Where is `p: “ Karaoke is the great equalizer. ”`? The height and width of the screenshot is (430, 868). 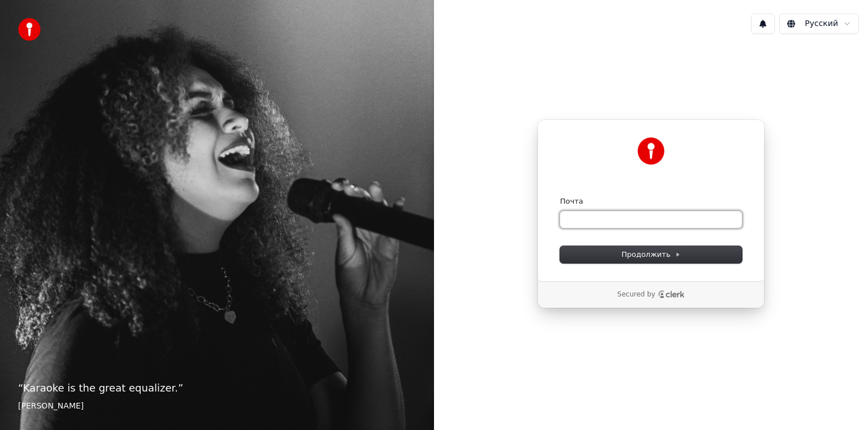 p: “ Karaoke is the great equalizer. ” is located at coordinates (217, 388).